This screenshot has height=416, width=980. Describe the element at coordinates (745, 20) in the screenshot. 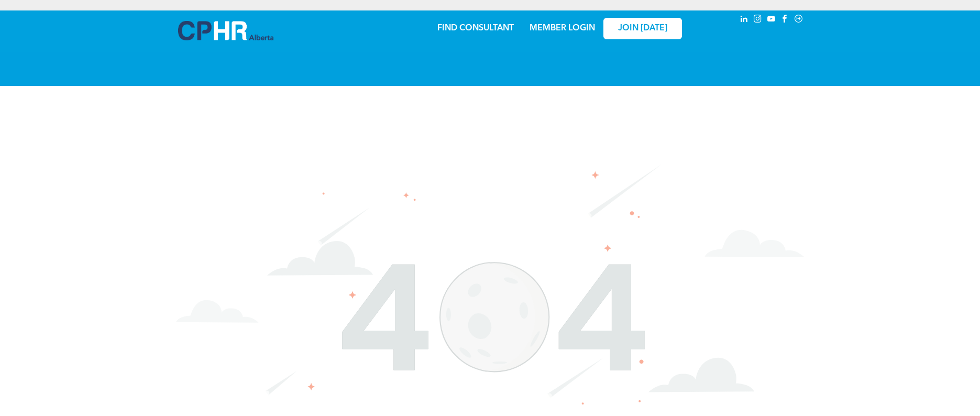

I see `a: linkedin` at that location.